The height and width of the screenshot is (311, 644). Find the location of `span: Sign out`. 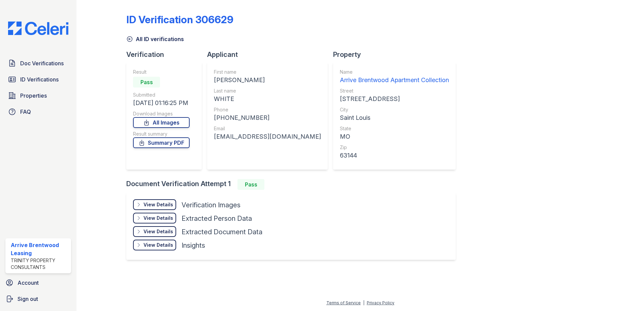

span: Sign out is located at coordinates (28, 299).